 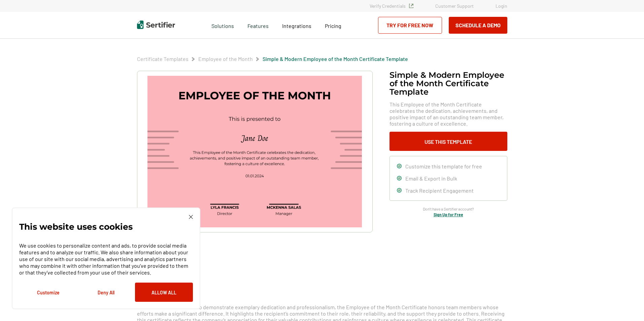 I want to click on a: Verify Credentials, so click(x=391, y=6).